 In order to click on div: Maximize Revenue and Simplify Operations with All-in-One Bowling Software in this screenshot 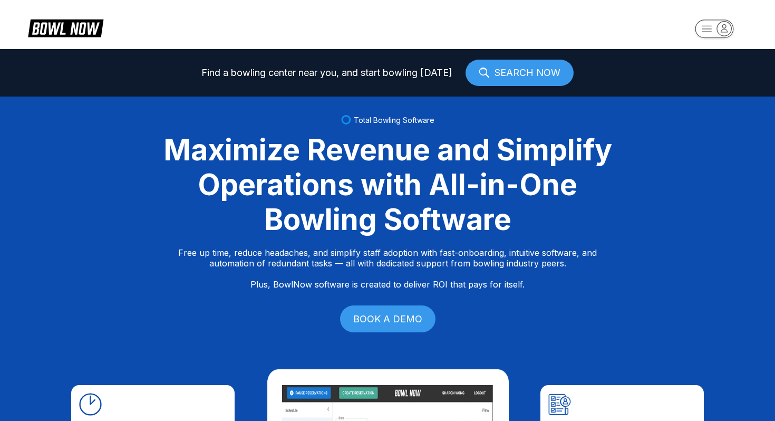, I will do `click(388, 185)`.